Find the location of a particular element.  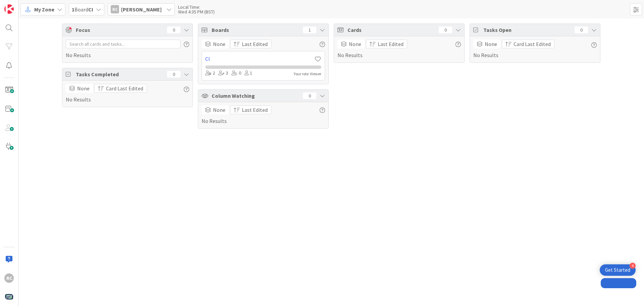

b: CI is located at coordinates (91, 10).